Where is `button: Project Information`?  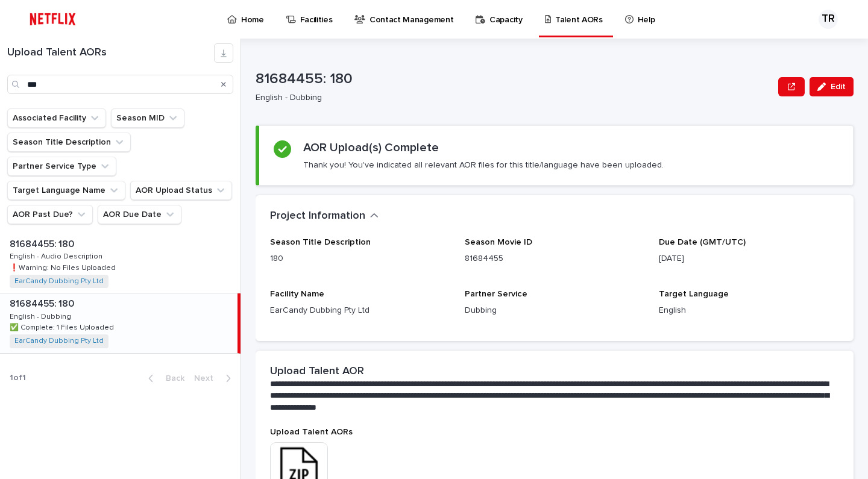 button: Project Information is located at coordinates (325, 216).